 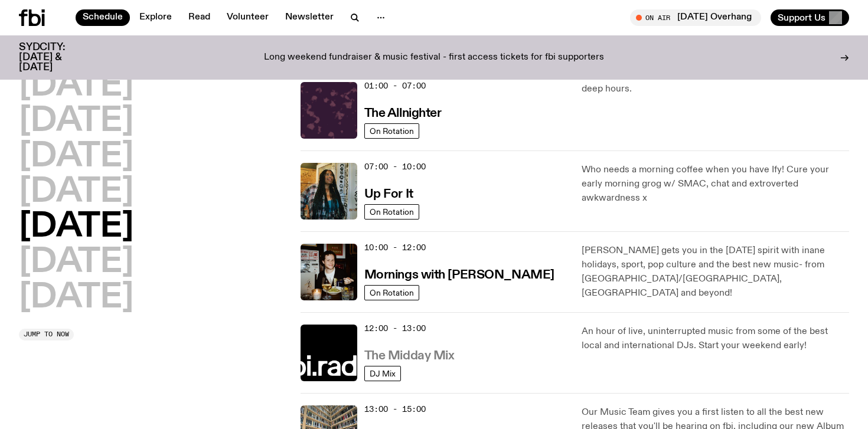 I want to click on p: Who needs a morning coffee when you have Ify! Cure your early morning grog w/ SMAC, chat and extr..., so click(x=715, y=184).